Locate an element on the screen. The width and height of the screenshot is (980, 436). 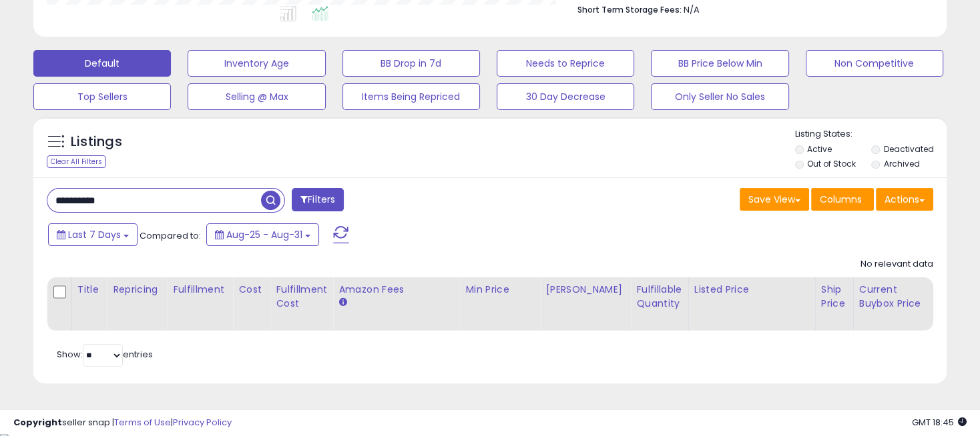
button: Needs to Reprice is located at coordinates (566, 64).